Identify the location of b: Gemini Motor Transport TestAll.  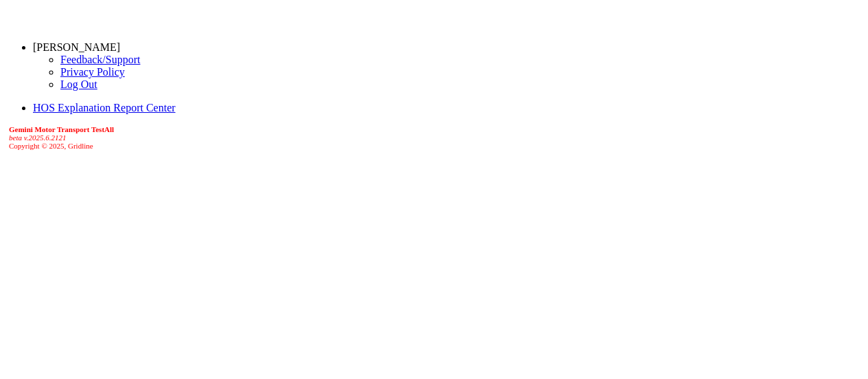
(62, 129).